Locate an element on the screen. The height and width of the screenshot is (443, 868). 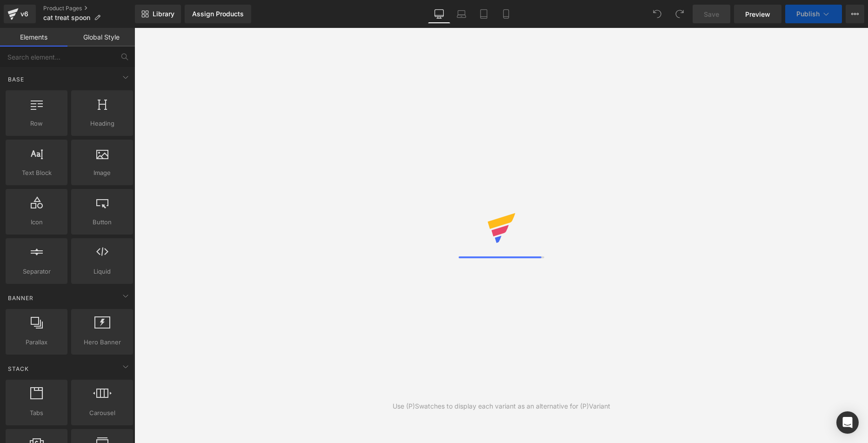
button: Undo is located at coordinates (657, 14).